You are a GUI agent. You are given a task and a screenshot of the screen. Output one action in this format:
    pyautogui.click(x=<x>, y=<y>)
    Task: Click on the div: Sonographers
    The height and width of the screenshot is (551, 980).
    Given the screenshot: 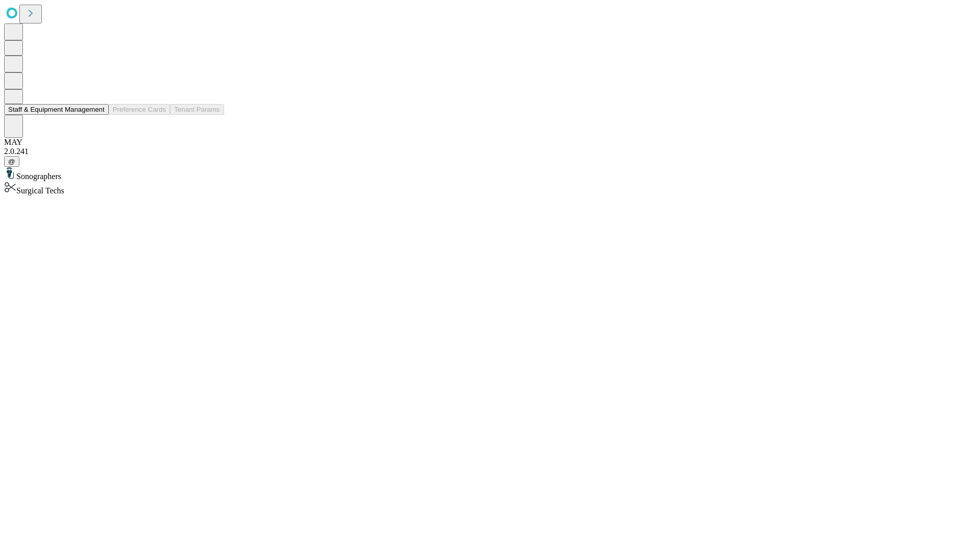 What is the action you would take?
    pyautogui.click(x=490, y=174)
    